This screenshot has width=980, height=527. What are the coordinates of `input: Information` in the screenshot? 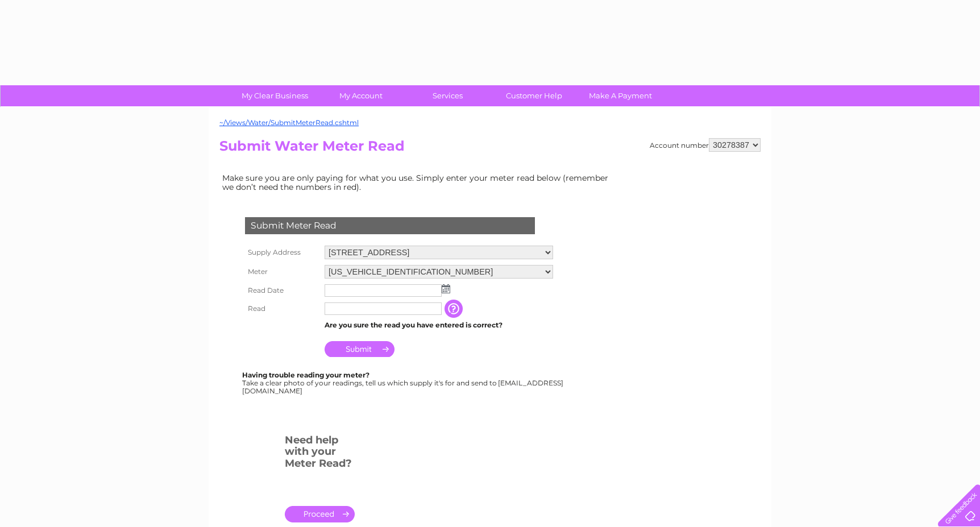 It's located at (455, 309).